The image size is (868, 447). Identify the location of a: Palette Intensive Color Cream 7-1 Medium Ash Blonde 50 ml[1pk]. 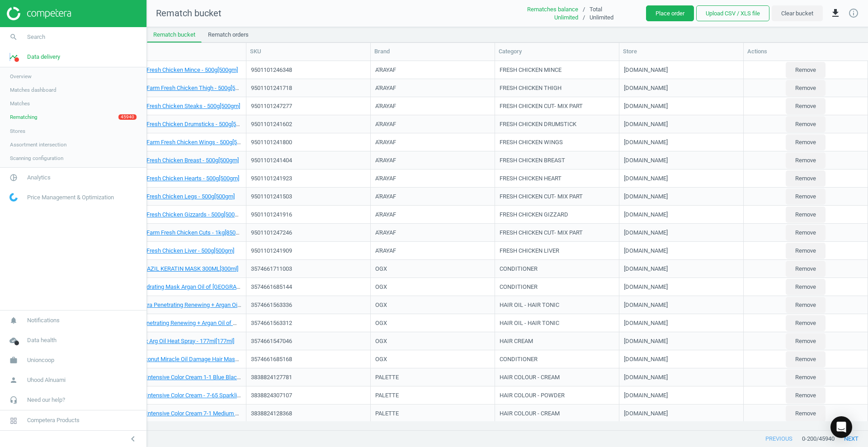
(209, 413).